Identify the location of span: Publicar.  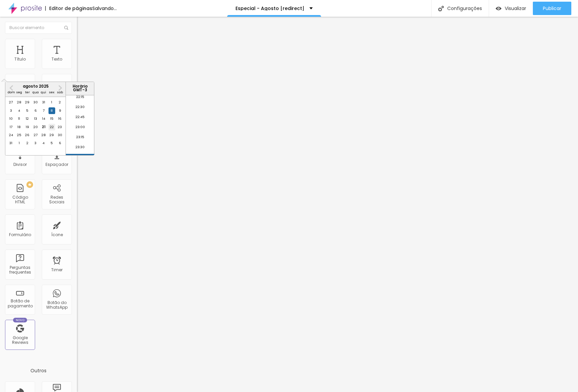
(552, 8).